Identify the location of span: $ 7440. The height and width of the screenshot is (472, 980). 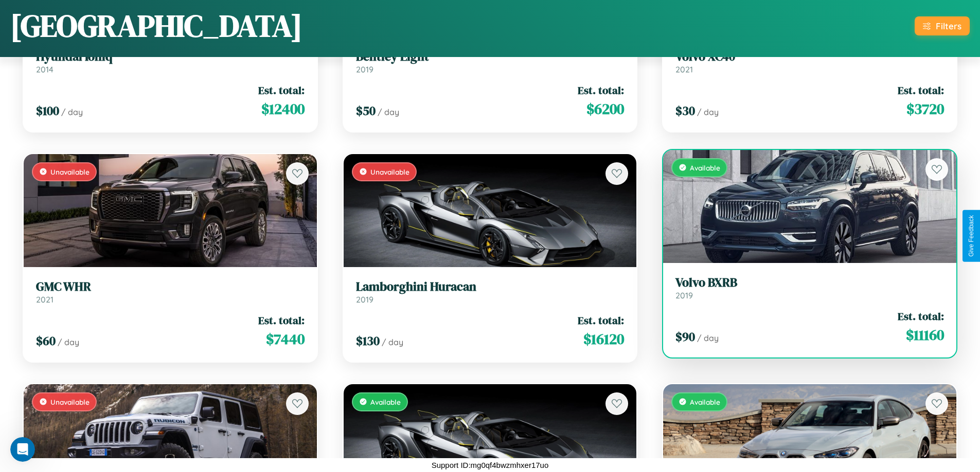
(285, 339).